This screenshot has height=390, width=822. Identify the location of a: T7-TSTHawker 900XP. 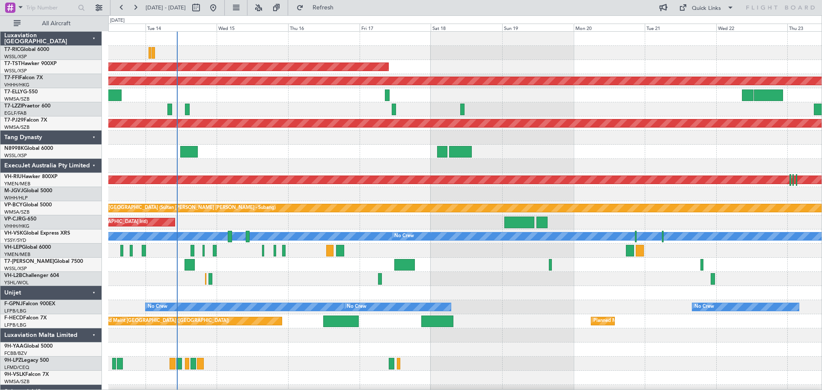
(30, 64).